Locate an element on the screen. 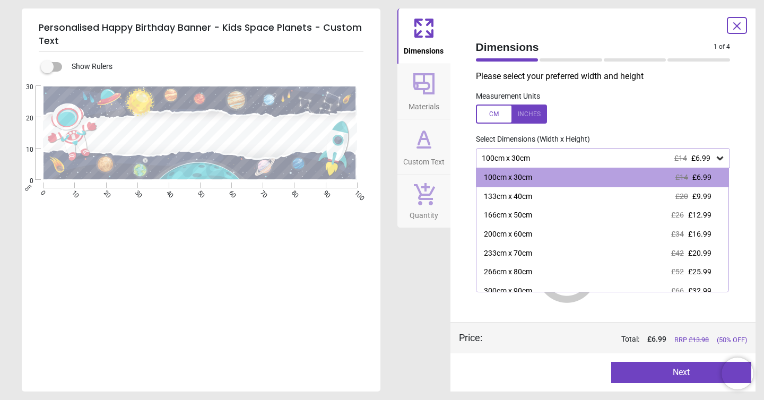 Image resolution: width=764 pixels, height=400 pixels. label: Select Dimensions (Width x Height) is located at coordinates (529, 140).